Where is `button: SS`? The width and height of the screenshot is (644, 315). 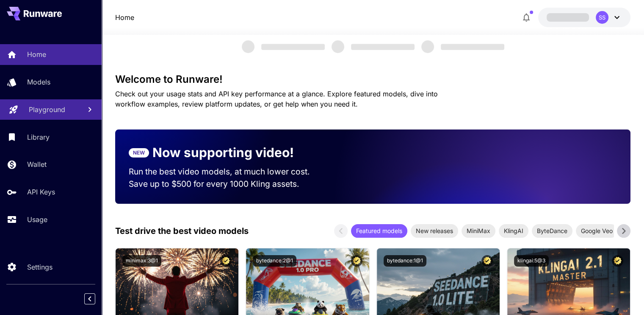 button: SS is located at coordinates (585, 17).